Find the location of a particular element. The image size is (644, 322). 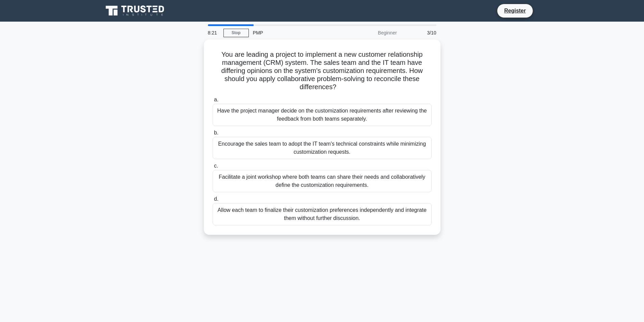

div: PMP is located at coordinates (295, 33).